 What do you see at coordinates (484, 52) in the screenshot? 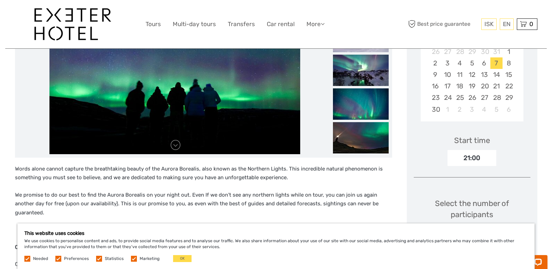
I see `div: Choose Thursday, October 30th, 2025` at bounding box center [484, 52].